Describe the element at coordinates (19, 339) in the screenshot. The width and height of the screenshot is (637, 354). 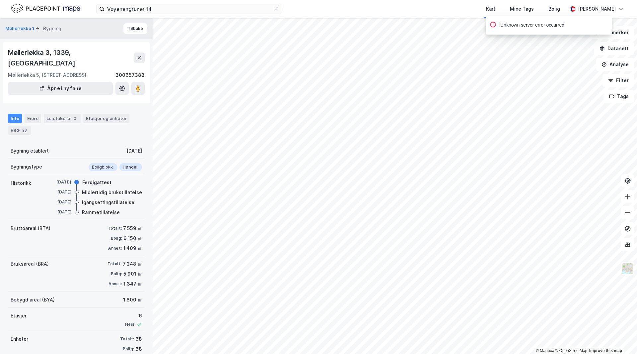
I see `div: Enheter` at that location.